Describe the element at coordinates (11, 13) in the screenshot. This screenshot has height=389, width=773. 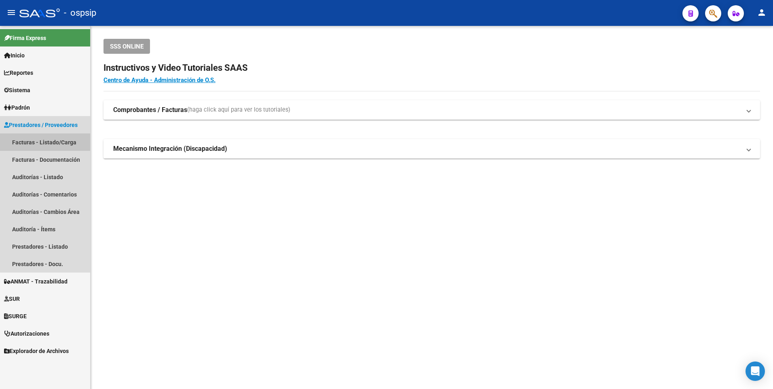
I see `mat-icon: menu` at that location.